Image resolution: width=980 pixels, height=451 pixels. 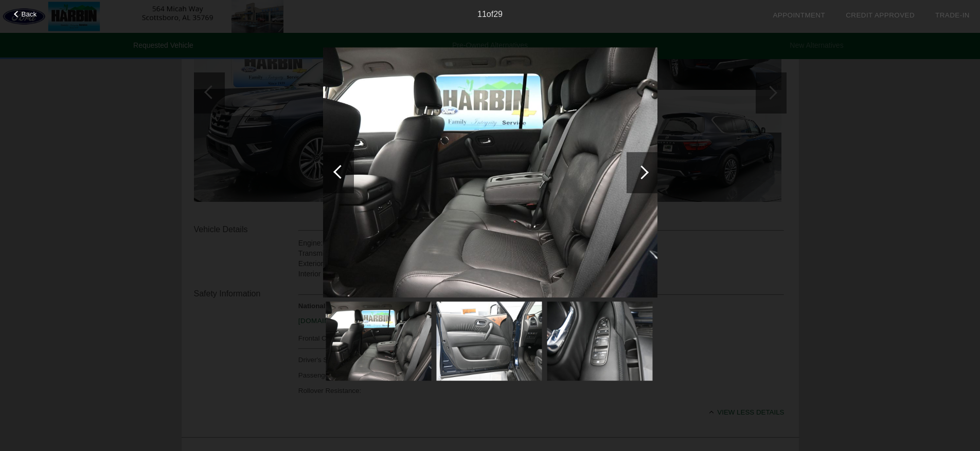 What do you see at coordinates (799, 15) in the screenshot?
I see `a: Appointment` at bounding box center [799, 15].